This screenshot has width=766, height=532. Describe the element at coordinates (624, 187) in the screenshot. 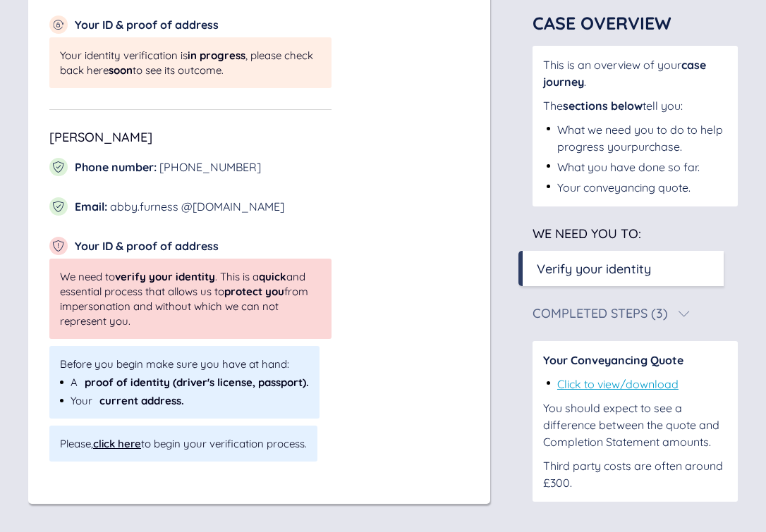

I see `div: Your conveyancing quote.` at that location.